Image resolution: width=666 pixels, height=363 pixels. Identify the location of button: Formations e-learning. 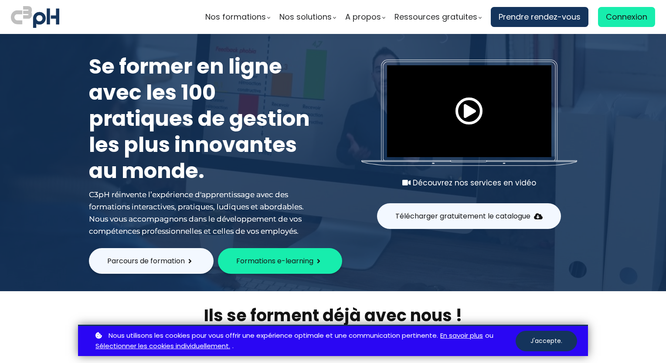
(280, 261).